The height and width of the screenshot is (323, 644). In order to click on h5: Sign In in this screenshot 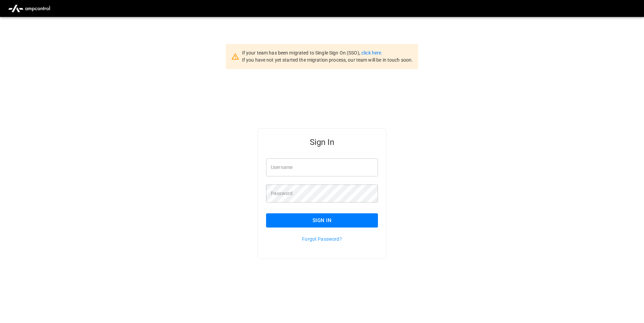, I will do `click(322, 142)`.